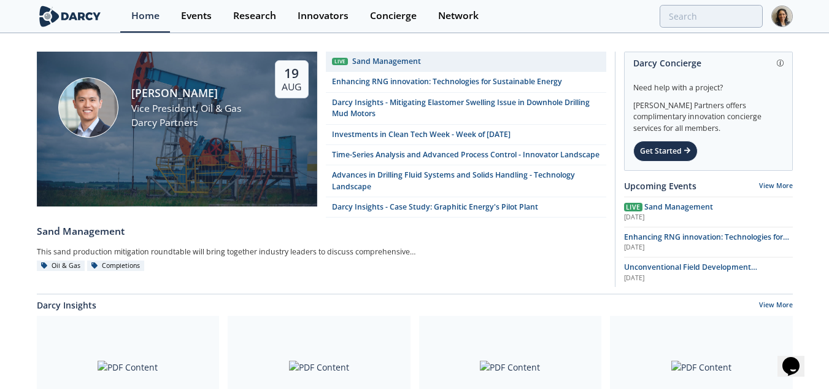 This screenshot has width=829, height=389. What do you see at coordinates (196, 16) in the screenshot?
I see `div: Events` at bounding box center [196, 16].